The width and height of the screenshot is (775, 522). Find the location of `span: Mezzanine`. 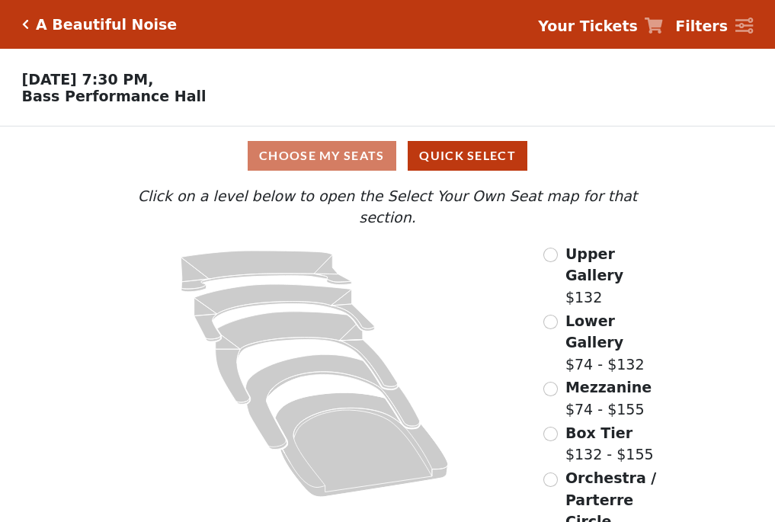

span: Mezzanine is located at coordinates (608, 387).